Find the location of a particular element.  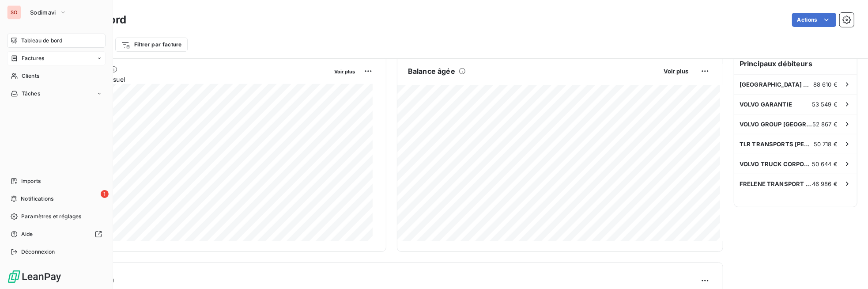

span: Notifications is located at coordinates (37, 199).